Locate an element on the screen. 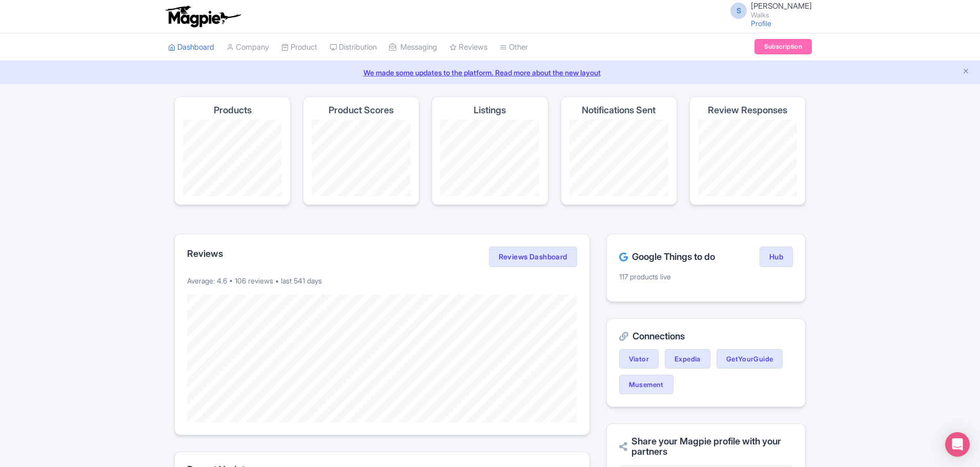 The image size is (980, 467). a: Hub is located at coordinates (777, 257).